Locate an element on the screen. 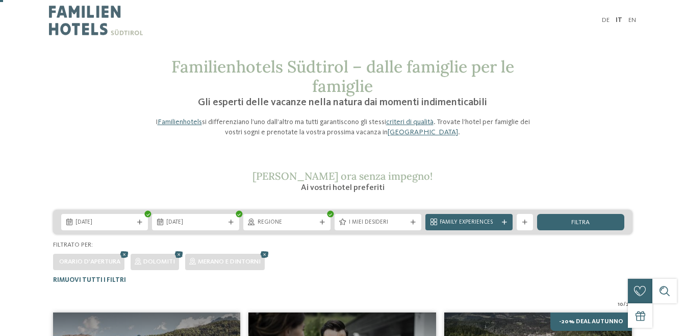 This screenshot has width=685, height=336. span: Ai vostri hotel preferiti is located at coordinates (343, 188).